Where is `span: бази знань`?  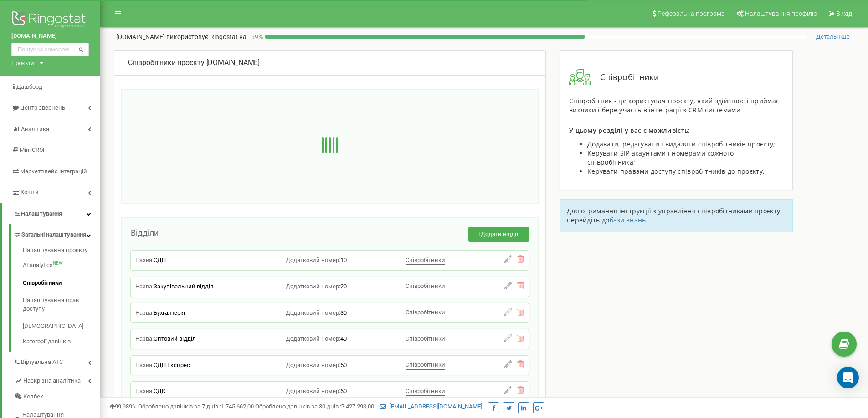 span: бази знань is located at coordinates (627, 220).